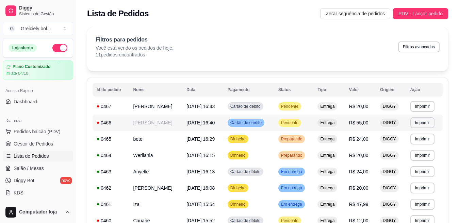 This screenshot has height=223, width=459. I want to click on p: 11 pedidos encontrados, so click(134, 55).